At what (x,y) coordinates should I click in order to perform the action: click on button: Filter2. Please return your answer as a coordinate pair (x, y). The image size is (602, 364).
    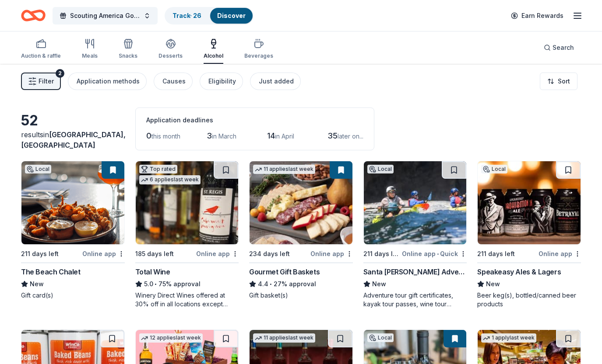
    Looking at the image, I should click on (41, 81).